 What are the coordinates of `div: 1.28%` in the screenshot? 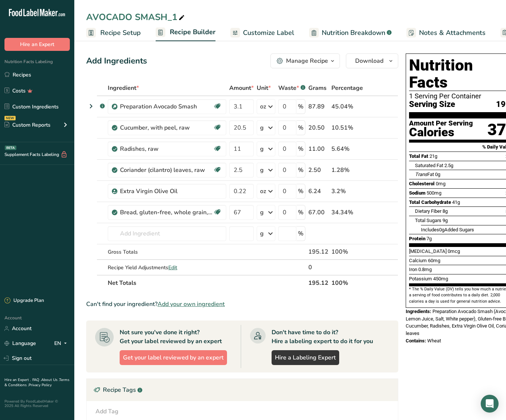 It's located at (347, 170).